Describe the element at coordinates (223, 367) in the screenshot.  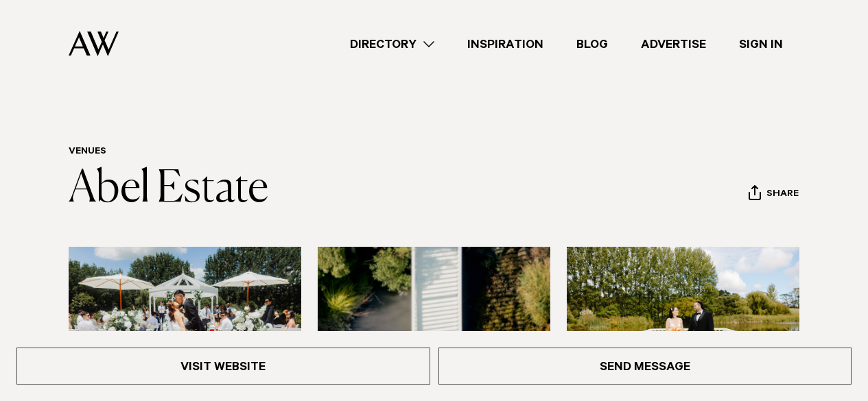
I see `a: Visit Website` at that location.